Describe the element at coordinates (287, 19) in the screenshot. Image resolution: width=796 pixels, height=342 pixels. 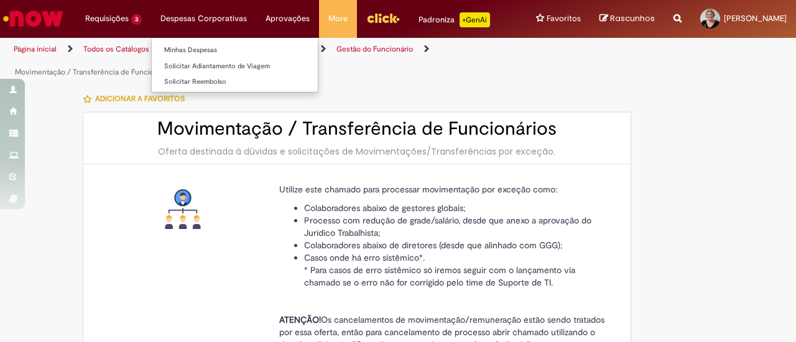
I see `span: Aprovações` at that location.